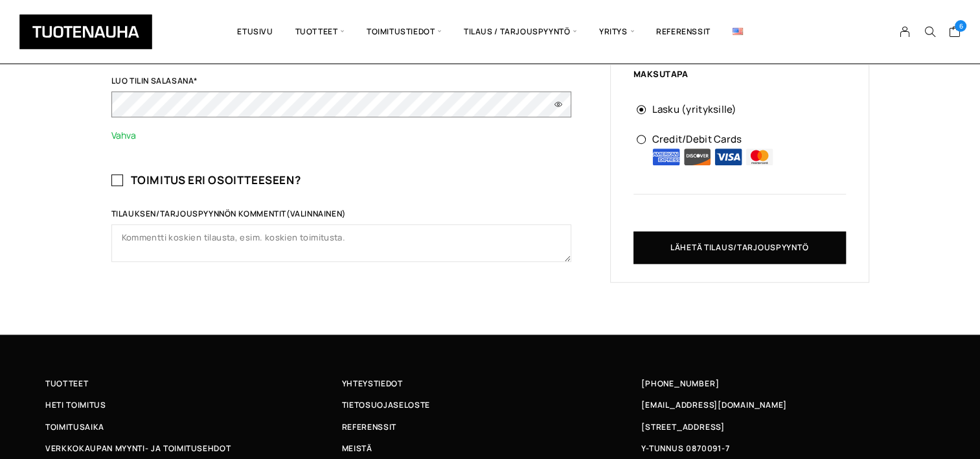 The width and height of the screenshot is (980, 459). Describe the element at coordinates (685, 448) in the screenshot. I see `span: Y-TUNNUS 0870091-7` at that location.